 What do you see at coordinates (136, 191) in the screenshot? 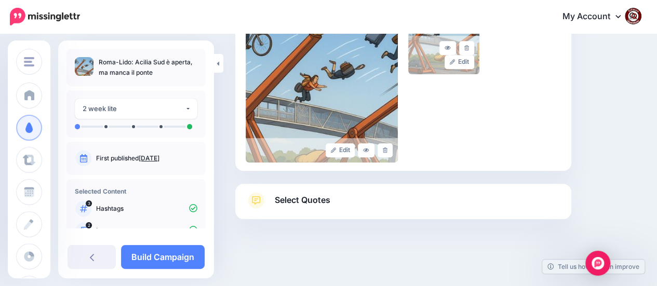
I see `h4: Selected Content` at bounding box center [136, 191].